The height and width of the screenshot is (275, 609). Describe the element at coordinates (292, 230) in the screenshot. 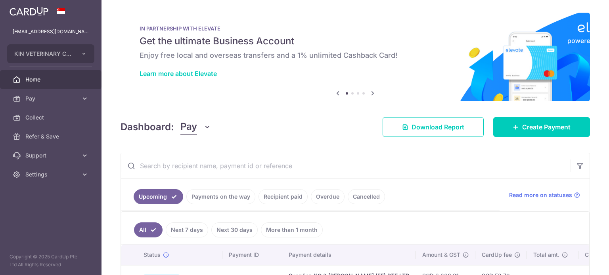

I see `a: More than 1 month` at that location.